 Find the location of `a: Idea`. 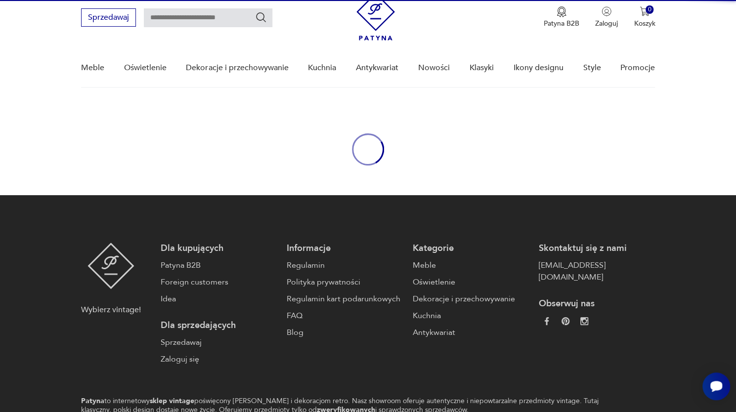

a: Idea is located at coordinates (219, 299).